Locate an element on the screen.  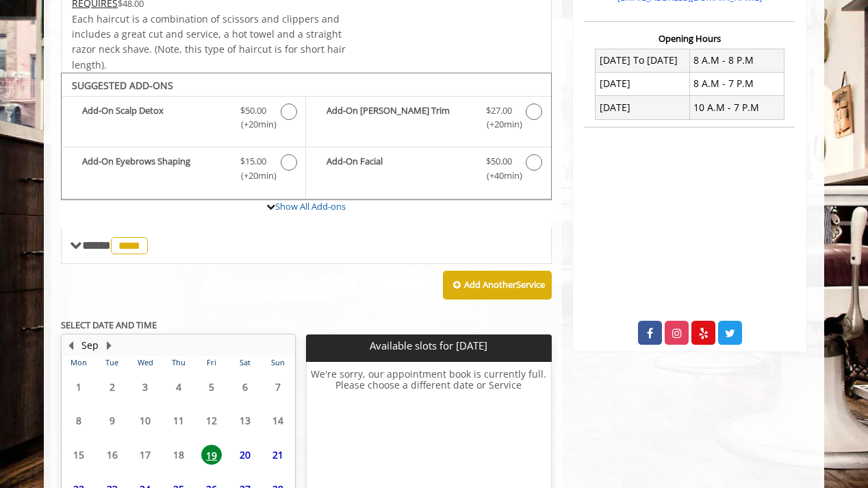
td: 10 A.M - 7 P.M is located at coordinates (737, 108).